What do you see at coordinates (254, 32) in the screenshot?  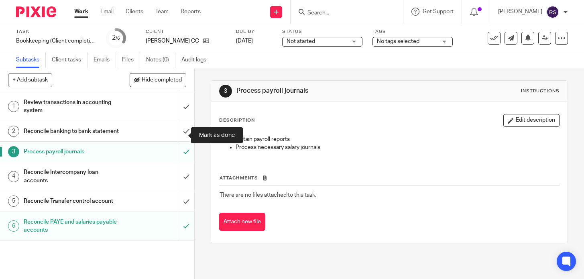 I see `label: Due by` at bounding box center [254, 32].